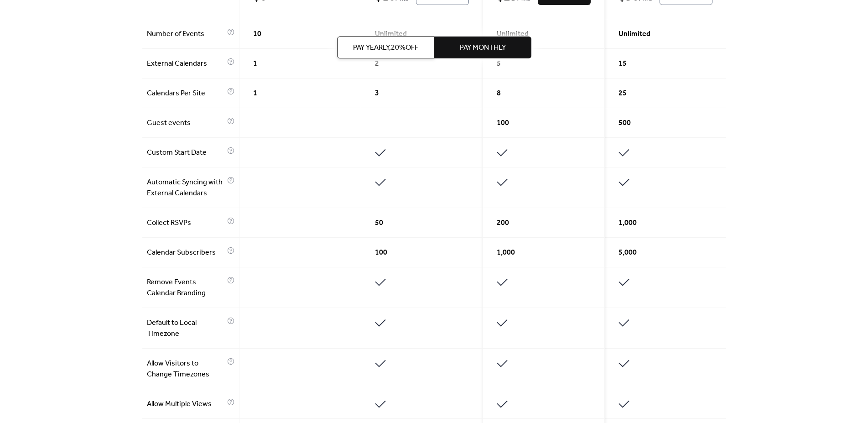 This screenshot has width=868, height=423. Describe the element at coordinates (622, 93) in the screenshot. I see `span: 25` at that location.